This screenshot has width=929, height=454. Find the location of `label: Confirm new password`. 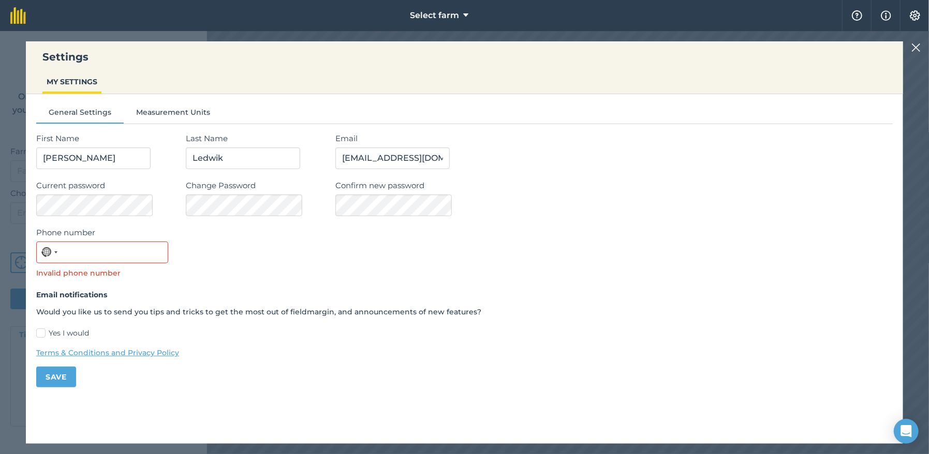

label: Confirm new password is located at coordinates (614, 186).